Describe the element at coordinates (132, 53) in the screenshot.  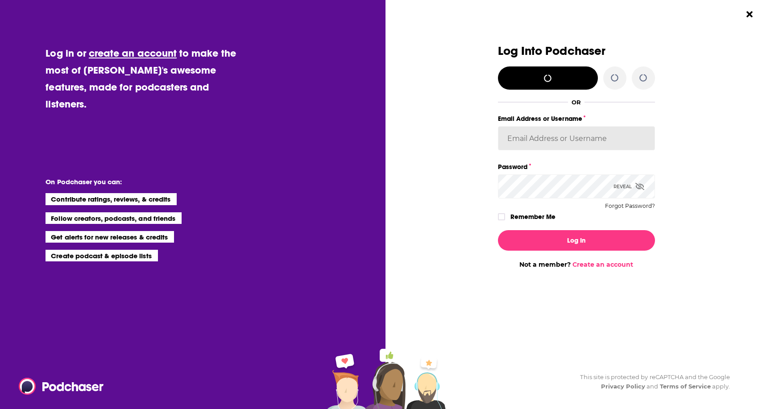
I see `a: create an account` at that location.